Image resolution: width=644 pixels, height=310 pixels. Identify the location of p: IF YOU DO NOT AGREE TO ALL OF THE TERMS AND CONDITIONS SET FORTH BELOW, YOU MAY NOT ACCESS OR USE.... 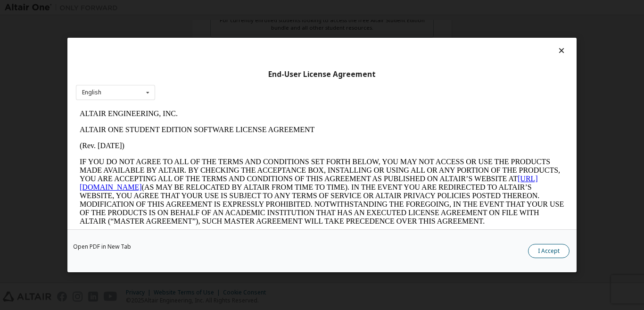
(246, 86).